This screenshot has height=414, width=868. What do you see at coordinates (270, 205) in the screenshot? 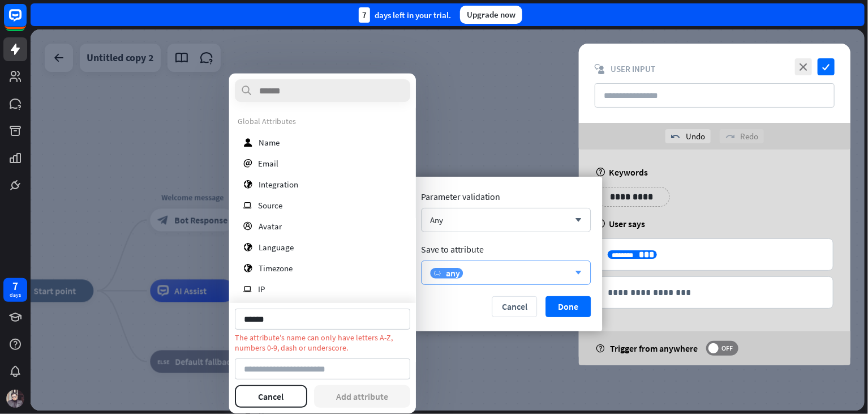
I see `span: Source` at bounding box center [270, 205].